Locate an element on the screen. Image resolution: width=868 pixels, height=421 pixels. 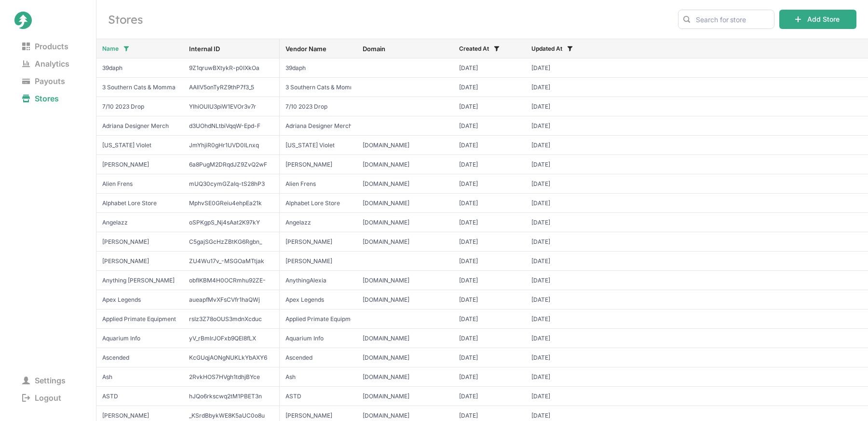
div: Domain is located at coordinates (406, 49).